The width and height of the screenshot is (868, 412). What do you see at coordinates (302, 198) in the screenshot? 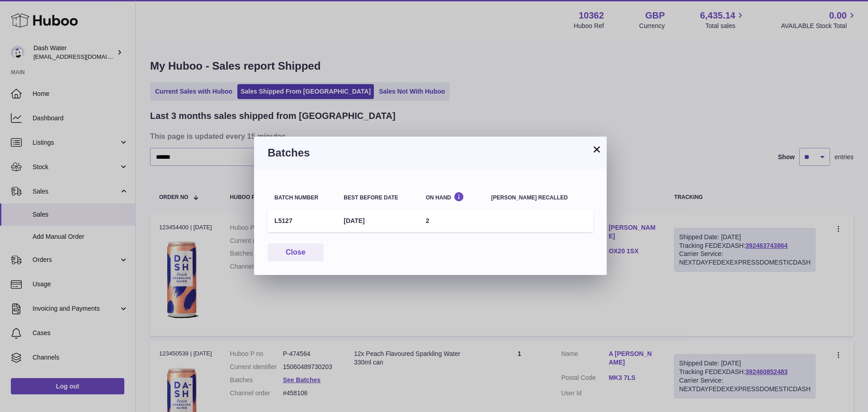
I see `div: Batch number` at bounding box center [302, 198].